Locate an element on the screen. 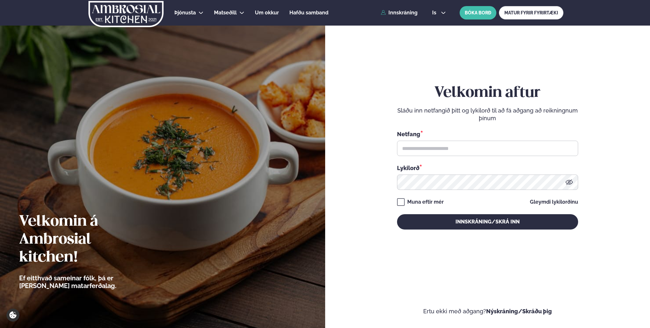 The height and width of the screenshot is (328, 650). a: Hafðu samband is located at coordinates (309, 13).